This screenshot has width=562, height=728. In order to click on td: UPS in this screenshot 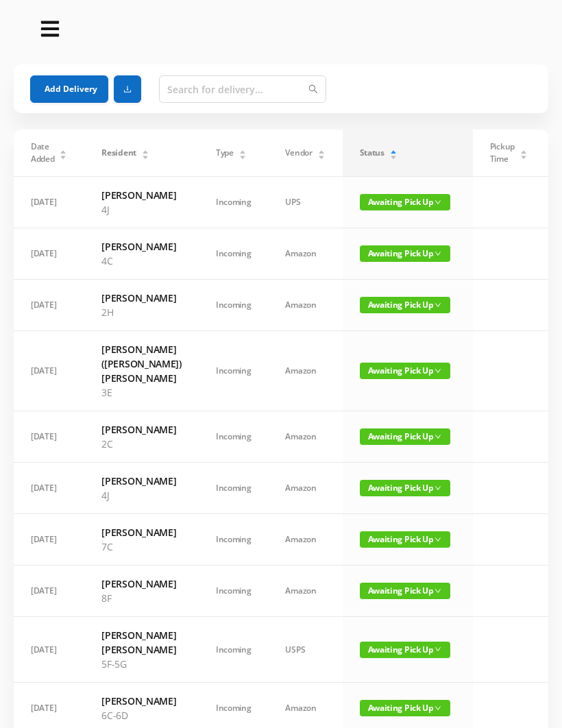, I will do `click(305, 202)`.